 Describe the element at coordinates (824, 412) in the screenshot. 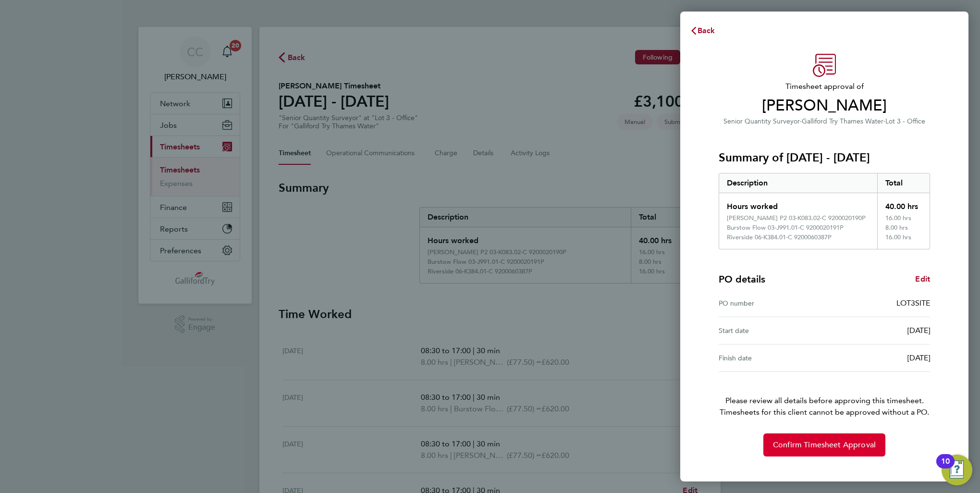

I see `span: Timesheets for this client cannot be approved without a PO.` at that location.